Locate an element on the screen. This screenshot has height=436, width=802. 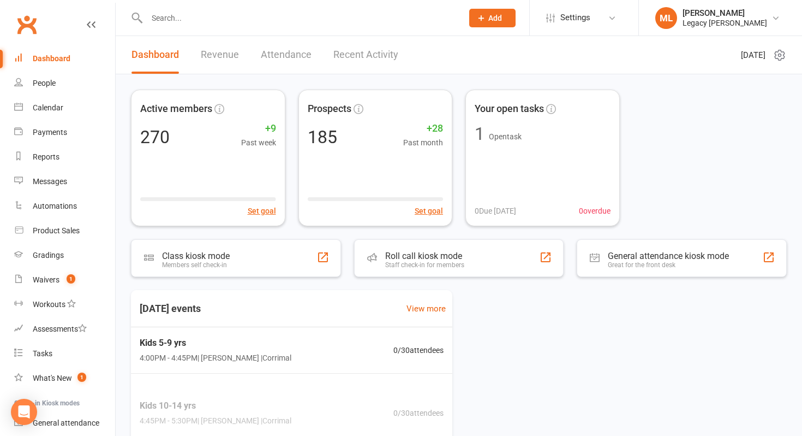
div: Staff check-in for members is located at coordinates (425, 265).